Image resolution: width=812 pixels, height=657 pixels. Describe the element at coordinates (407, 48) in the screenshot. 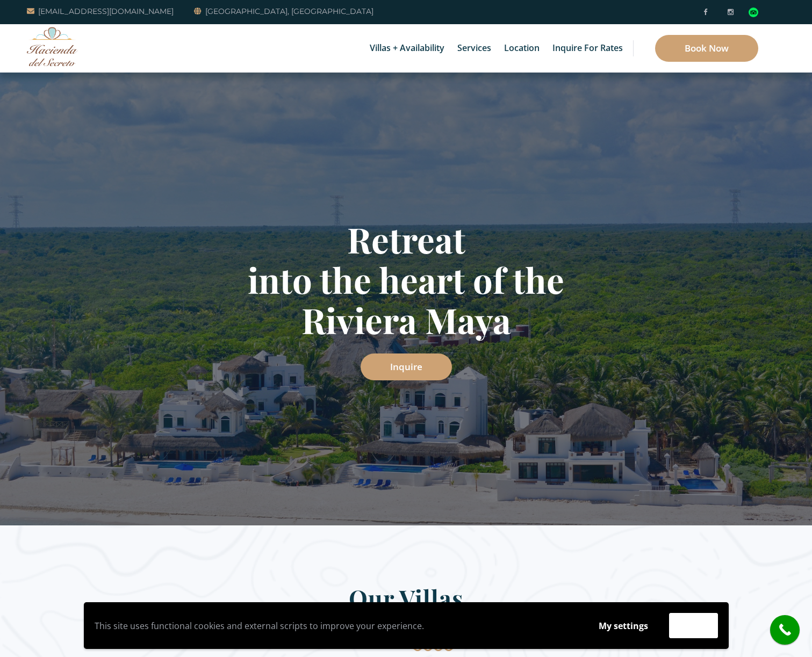

I see `a: Villas + Availability` at that location.